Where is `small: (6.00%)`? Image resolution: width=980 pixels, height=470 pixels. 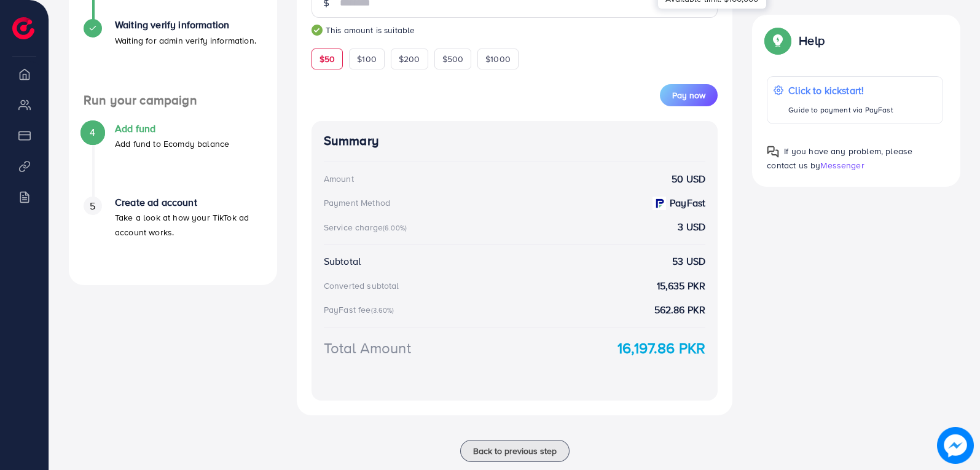 small: (6.00%) is located at coordinates (395, 228).